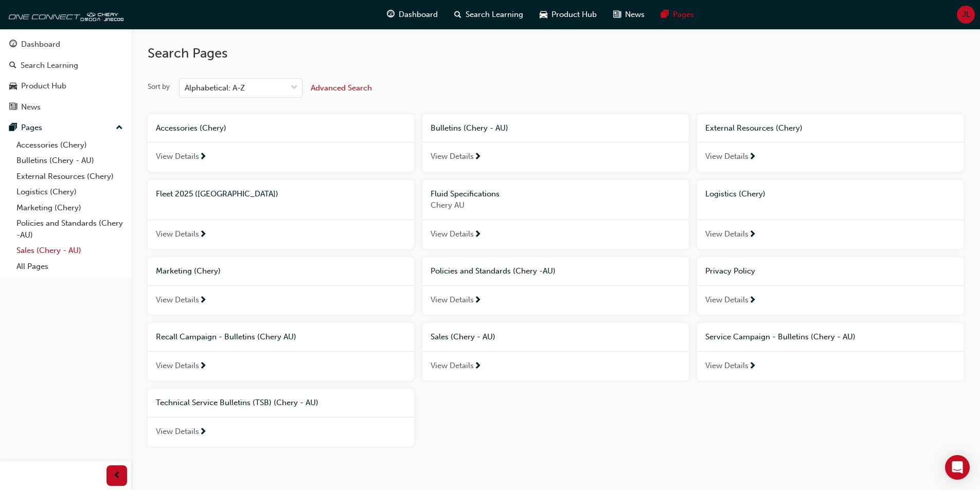 The image size is (980, 490). I want to click on div: Product Hub, so click(43, 86).